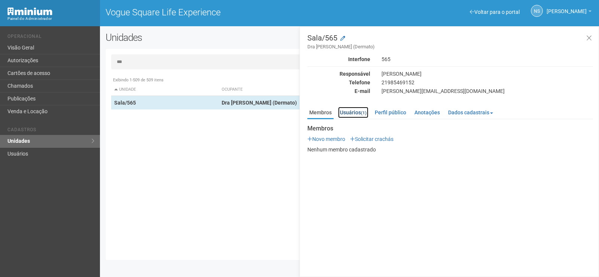  Describe the element at coordinates (339, 82) in the screenshot. I see `div: Telefone` at that location.